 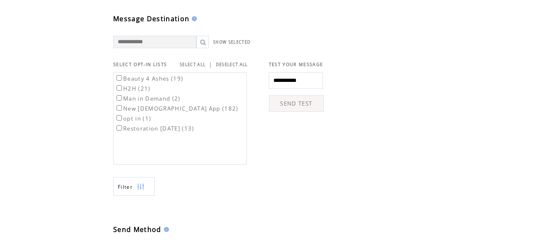 I want to click on input: Beauty 4 Ashes (19), so click(x=119, y=78).